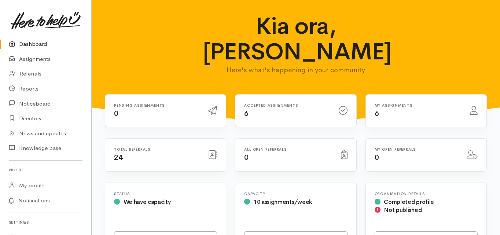 This screenshot has width=500, height=235. Describe the element at coordinates (296, 194) in the screenshot. I see `h6: Capacity` at that location.